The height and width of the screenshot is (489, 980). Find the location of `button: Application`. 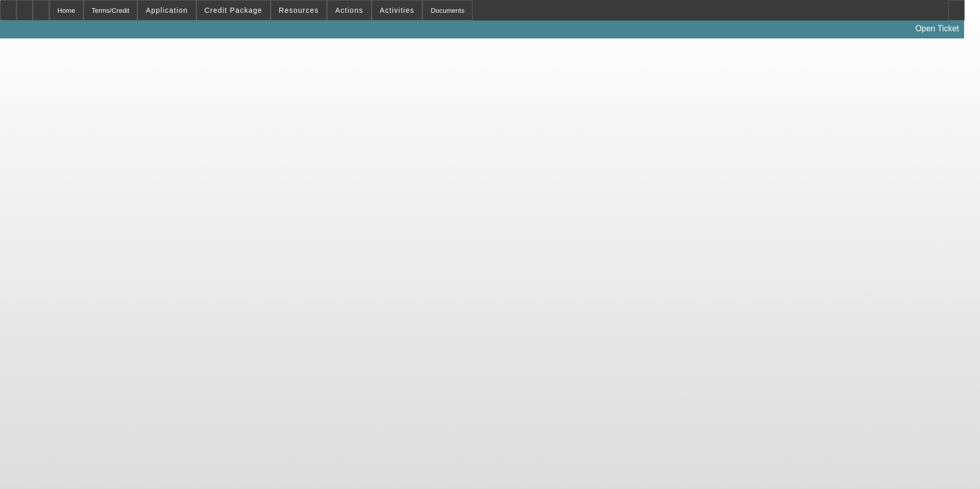

button: Application is located at coordinates (166, 10).